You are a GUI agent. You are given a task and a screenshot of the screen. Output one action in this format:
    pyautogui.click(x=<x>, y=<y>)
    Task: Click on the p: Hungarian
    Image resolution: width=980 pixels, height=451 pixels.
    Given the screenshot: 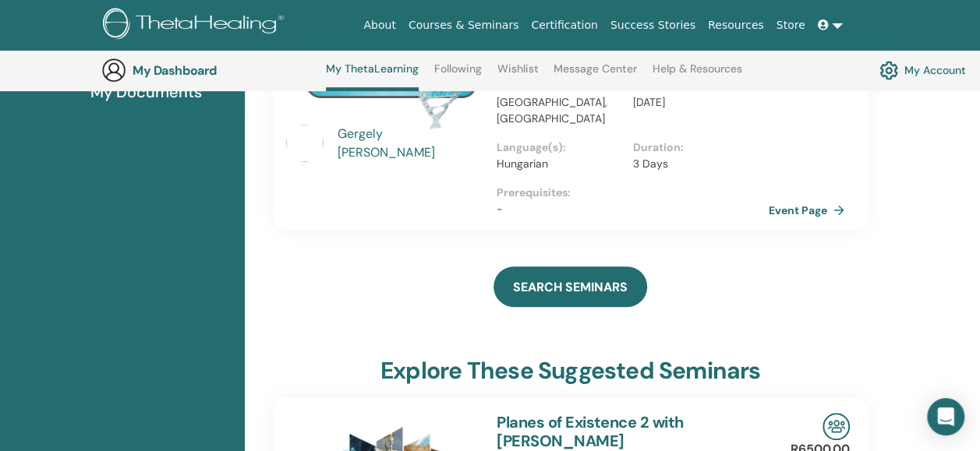 What is the action you would take?
    pyautogui.click(x=559, y=164)
    